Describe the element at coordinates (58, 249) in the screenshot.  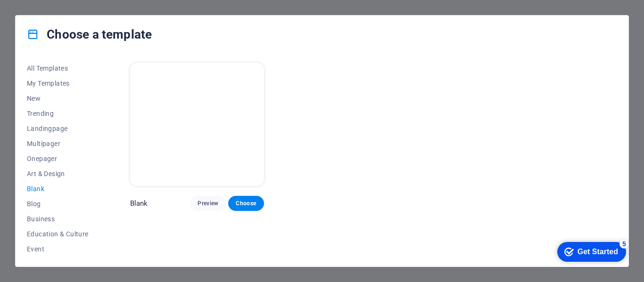
I see `button: Event` at that location.